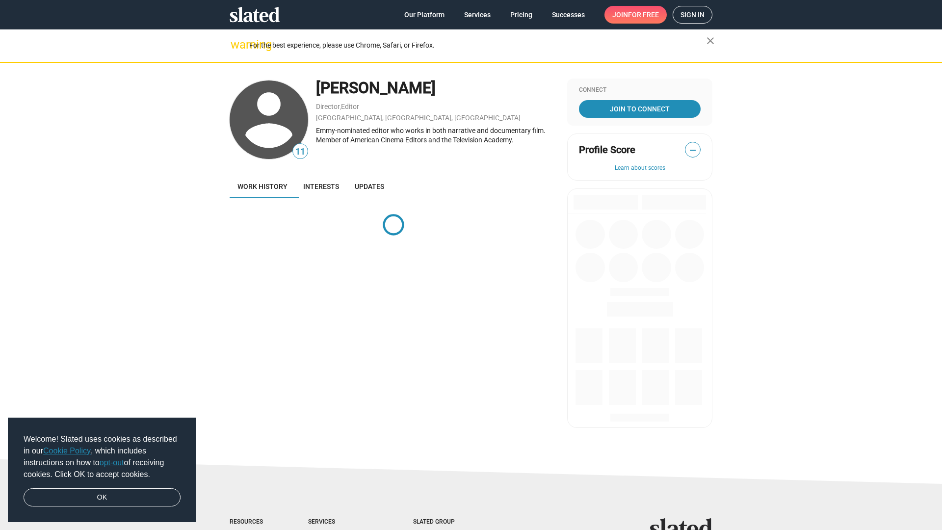 The image size is (942, 530). I want to click on div: Emmy-nominated editor who works in both narrative and documentary film. Member of American Cinema..., so click(437, 135).